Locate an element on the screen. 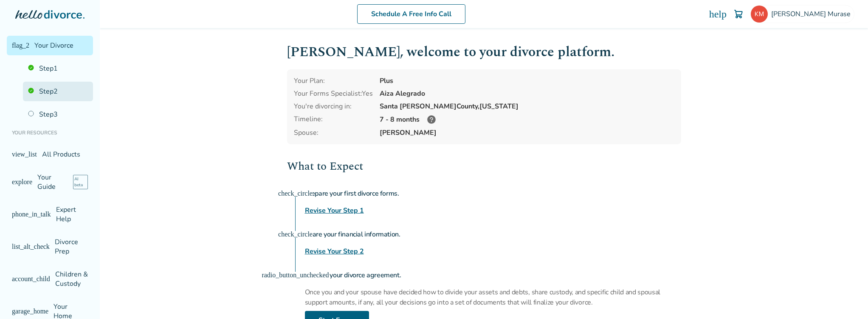 The image size is (868, 319). img: Cart is located at coordinates (739, 14).